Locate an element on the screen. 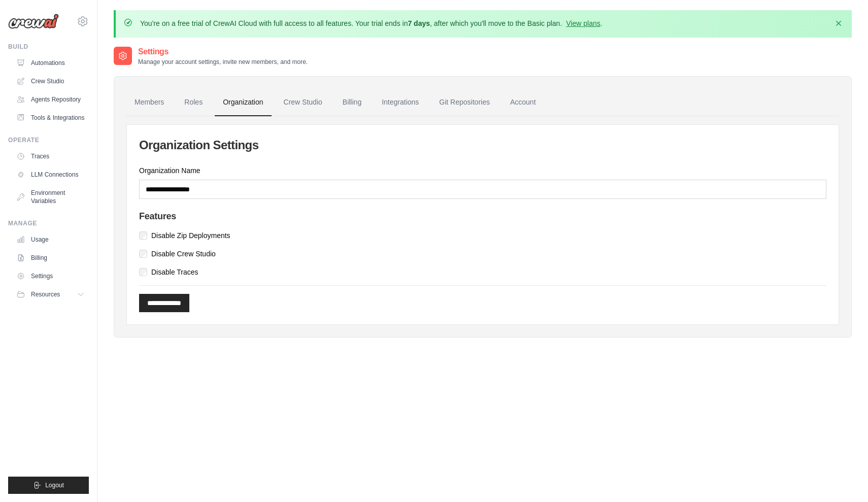  button: Resources is located at coordinates (50, 294).